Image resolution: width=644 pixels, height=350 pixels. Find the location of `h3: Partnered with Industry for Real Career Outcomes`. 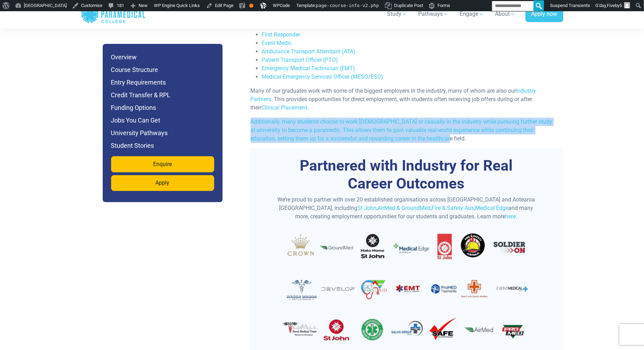

h3: Partnered with Industry for Real Career Outcomes is located at coordinates (406, 174).